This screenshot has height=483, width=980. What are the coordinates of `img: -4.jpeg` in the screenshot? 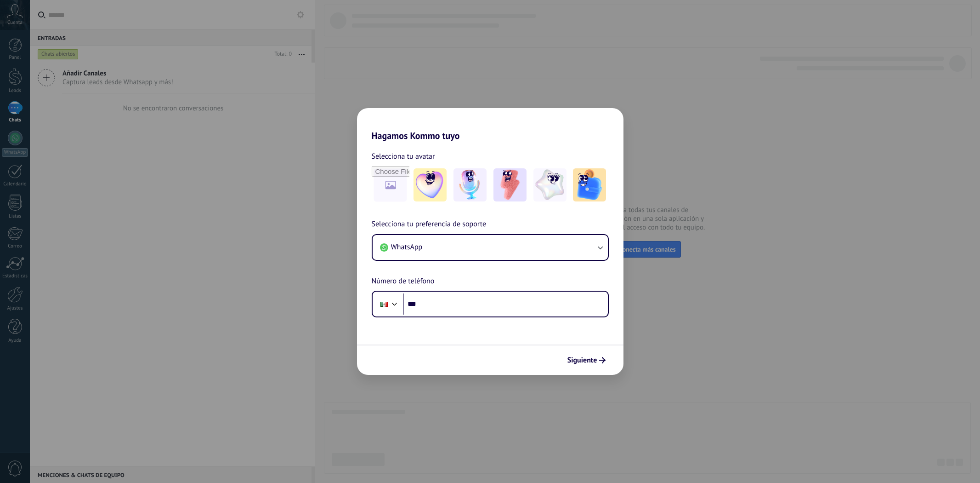 It's located at (550, 185).